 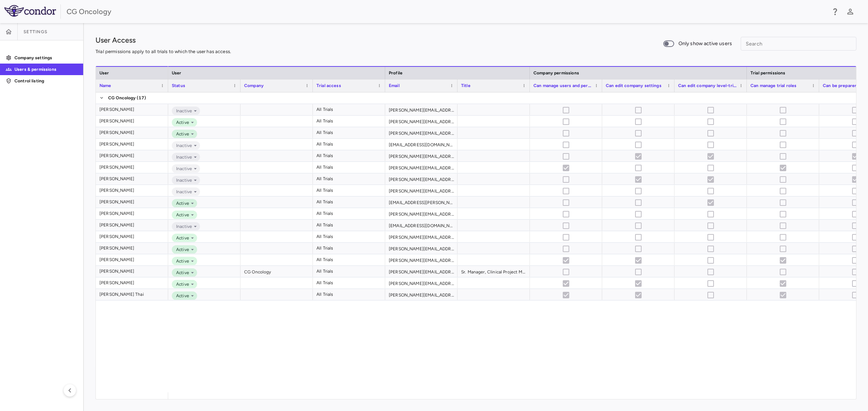 What do you see at coordinates (254, 86) in the screenshot?
I see `span: Company` at bounding box center [254, 86].